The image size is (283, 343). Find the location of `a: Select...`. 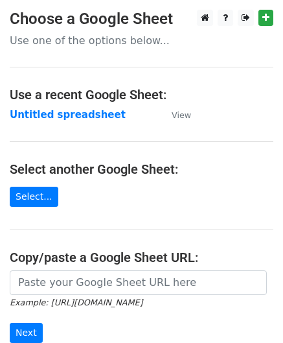

a: Select... is located at coordinates (34, 196).